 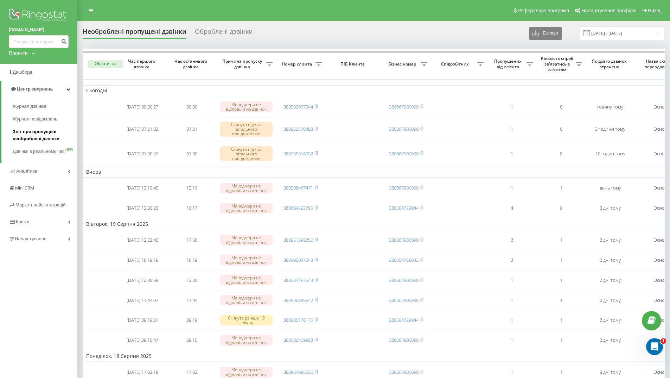 I want to click on td: 4, so click(x=512, y=208).